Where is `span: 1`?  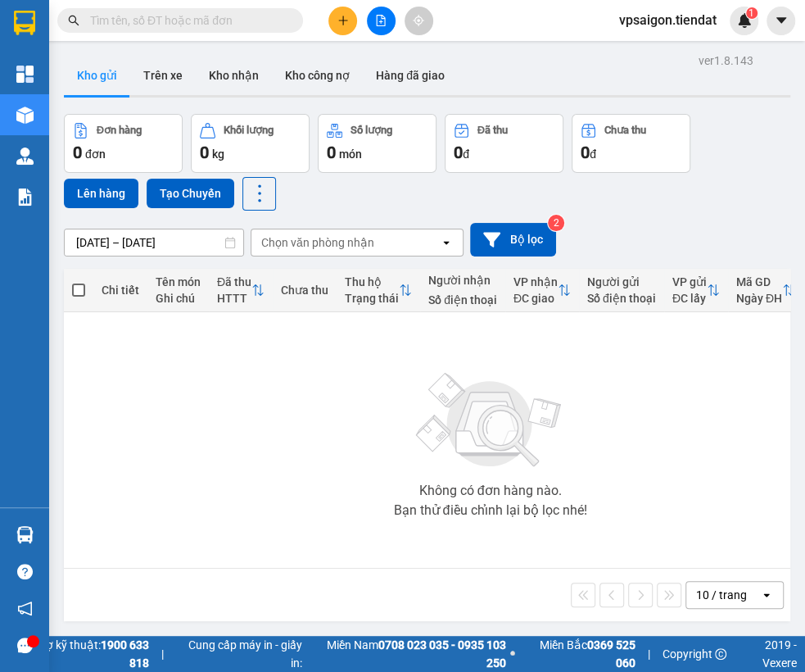 span: 1 is located at coordinates (751, 13).